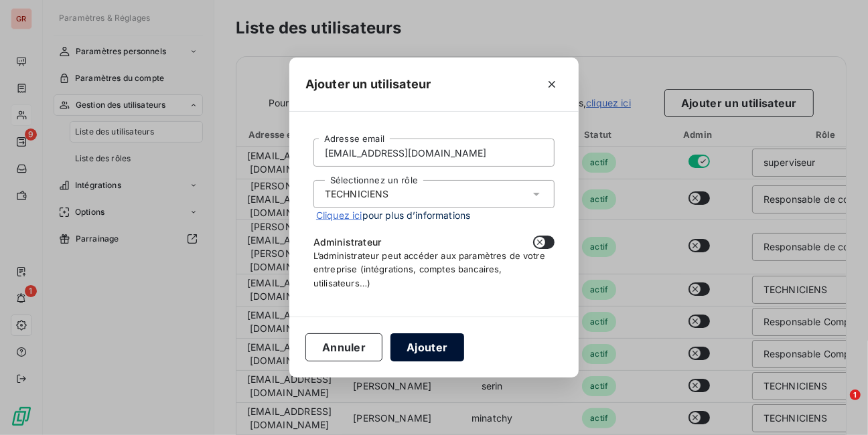 The height and width of the screenshot is (435, 868). What do you see at coordinates (343, 348) in the screenshot?
I see `button: Annuler` at bounding box center [343, 348].